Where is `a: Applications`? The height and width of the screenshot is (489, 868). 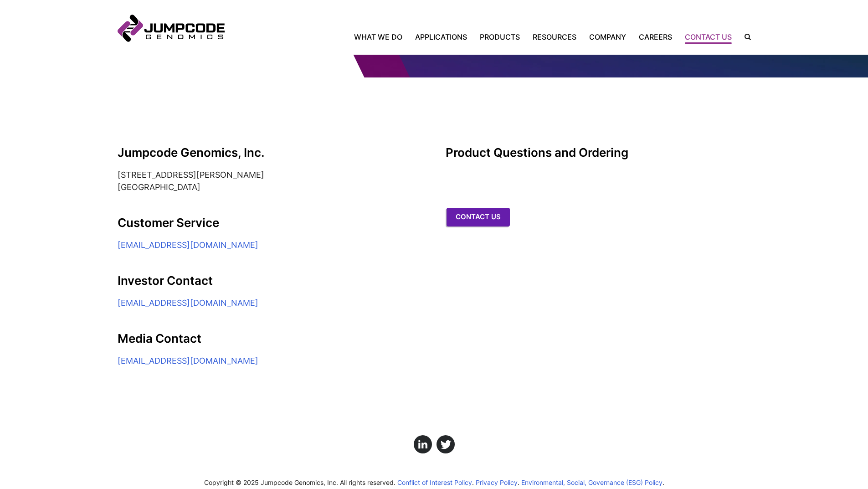 a: Applications is located at coordinates (441, 37).